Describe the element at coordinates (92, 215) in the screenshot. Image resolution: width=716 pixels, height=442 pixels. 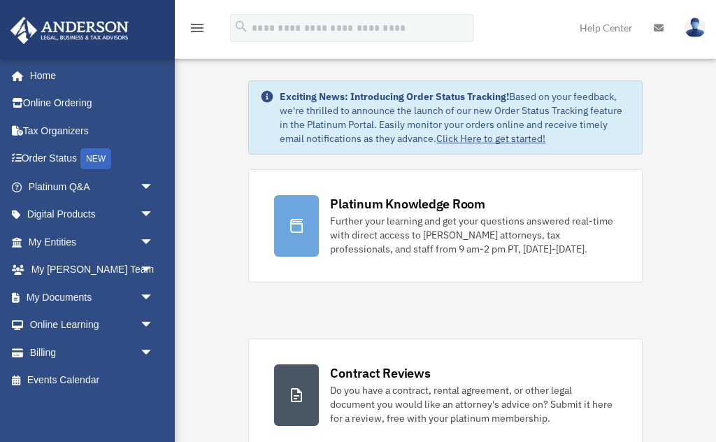
I see `a: Digital Productsarrow_drop_down` at that location.